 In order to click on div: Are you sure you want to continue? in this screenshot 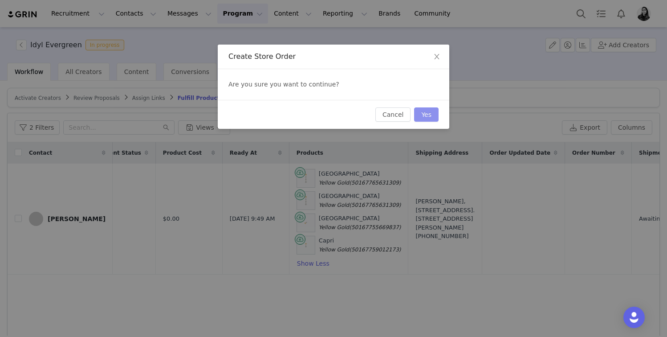, I will do `click(334, 84)`.